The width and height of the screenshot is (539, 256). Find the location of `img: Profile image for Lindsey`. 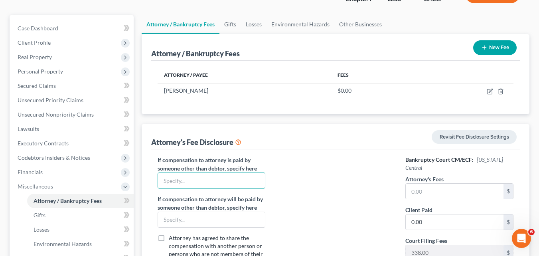

img: Profile image for Lindsey is located at coordinates (108, 21).